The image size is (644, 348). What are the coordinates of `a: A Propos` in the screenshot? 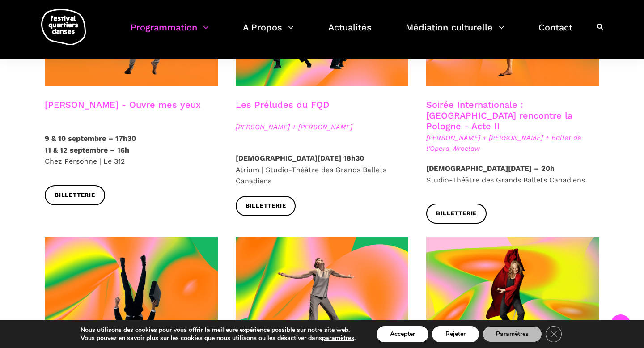 It's located at (268, 32).